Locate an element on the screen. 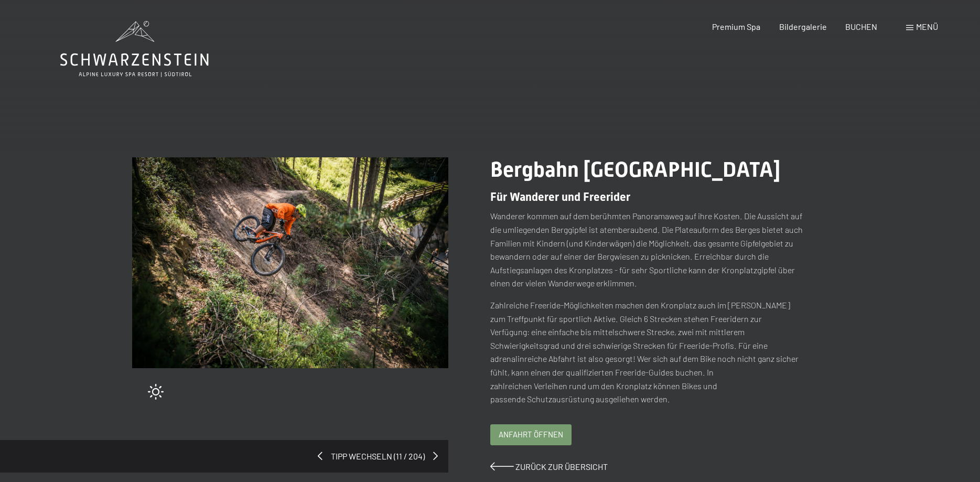  a: Bergbahn Kronplatz is located at coordinates (290, 263).